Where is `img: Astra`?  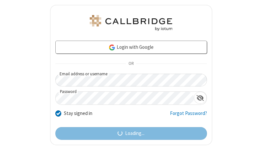
img: Astra is located at coordinates (131, 23).